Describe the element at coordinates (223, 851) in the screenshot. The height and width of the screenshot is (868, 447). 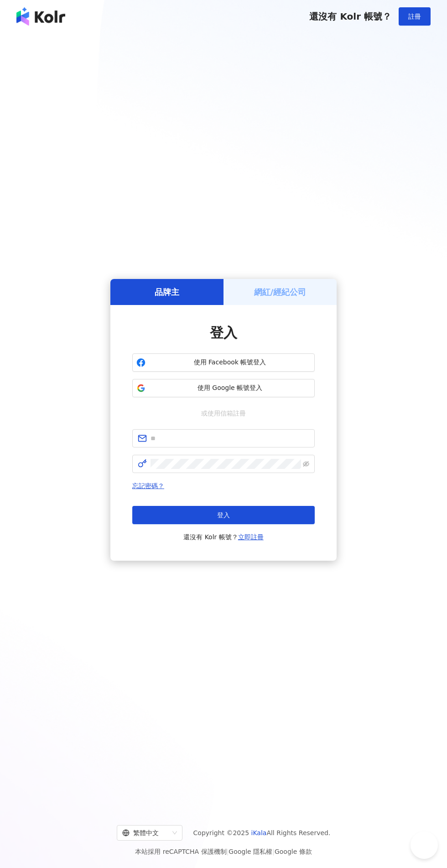
I see `span: 本站採用 reCAPTCHA 保護機制` at that location.